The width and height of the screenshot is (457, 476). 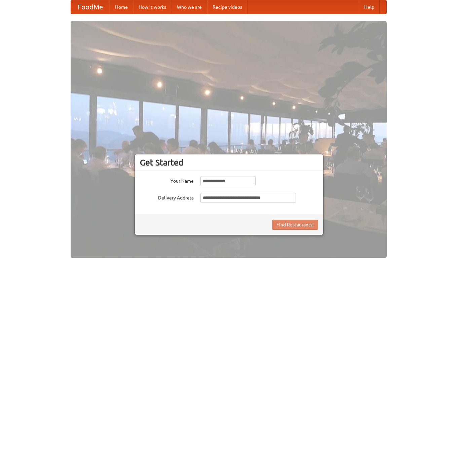 What do you see at coordinates (229, 163) in the screenshot?
I see `h3: Get Started` at bounding box center [229, 163].